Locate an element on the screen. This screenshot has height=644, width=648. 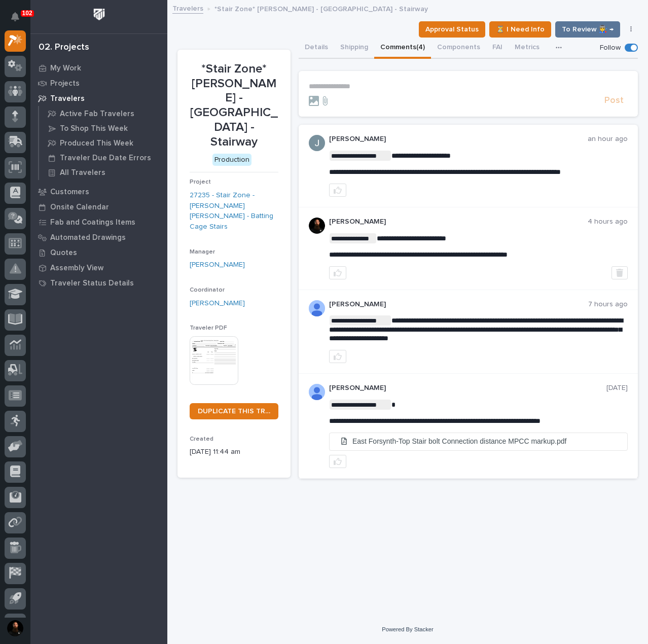
button: Shipping is located at coordinates (354, 48).